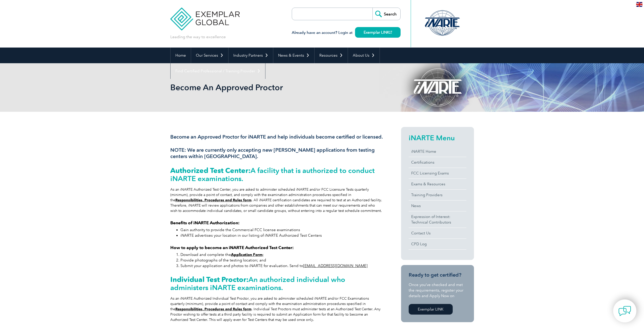 The image size is (644, 330). Describe the element at coordinates (438, 290) in the screenshot. I see `p: Once you’ve checked and met the requirements, register your details and Apply Now on` at that location.